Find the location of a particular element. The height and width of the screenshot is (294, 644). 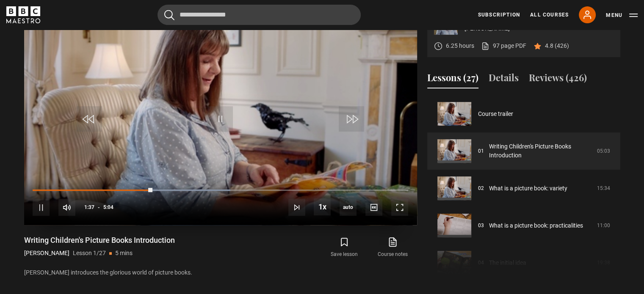

a: Writing Children's Picture Books Introduction is located at coordinates (540, 151).